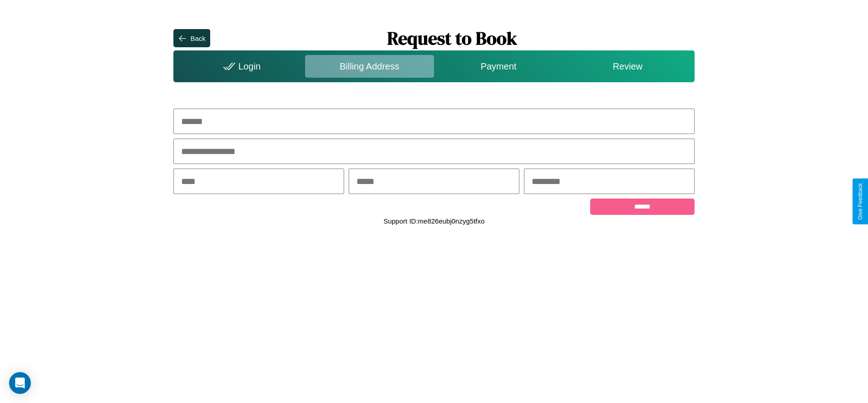 The height and width of the screenshot is (403, 868). Describe the element at coordinates (628, 66) in the screenshot. I see `div: Review` at that location.